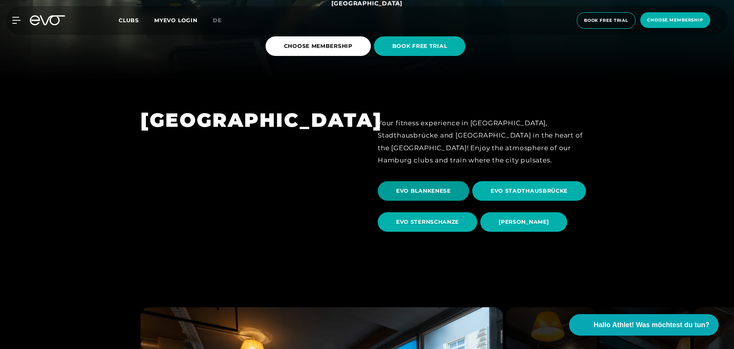 Image resolution: width=734 pixels, height=349 pixels. I want to click on span: de, so click(217, 20).